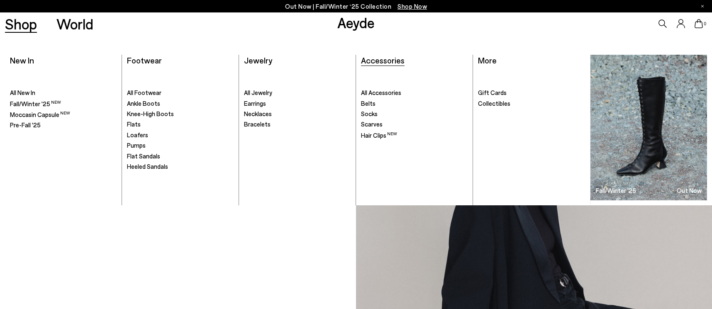 This screenshot has width=712, height=309. I want to click on a: Collectibles, so click(531, 104).